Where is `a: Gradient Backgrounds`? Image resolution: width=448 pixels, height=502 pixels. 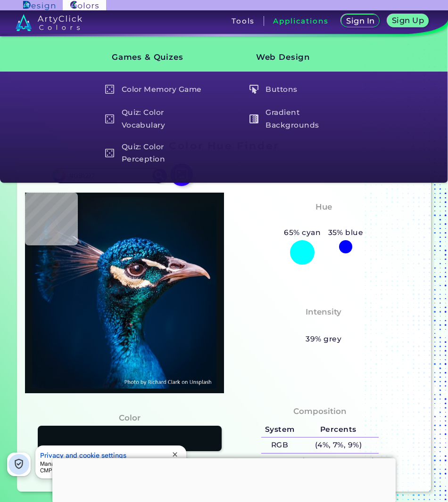 a: Gradient Backgrounds is located at coordinates (300, 119).